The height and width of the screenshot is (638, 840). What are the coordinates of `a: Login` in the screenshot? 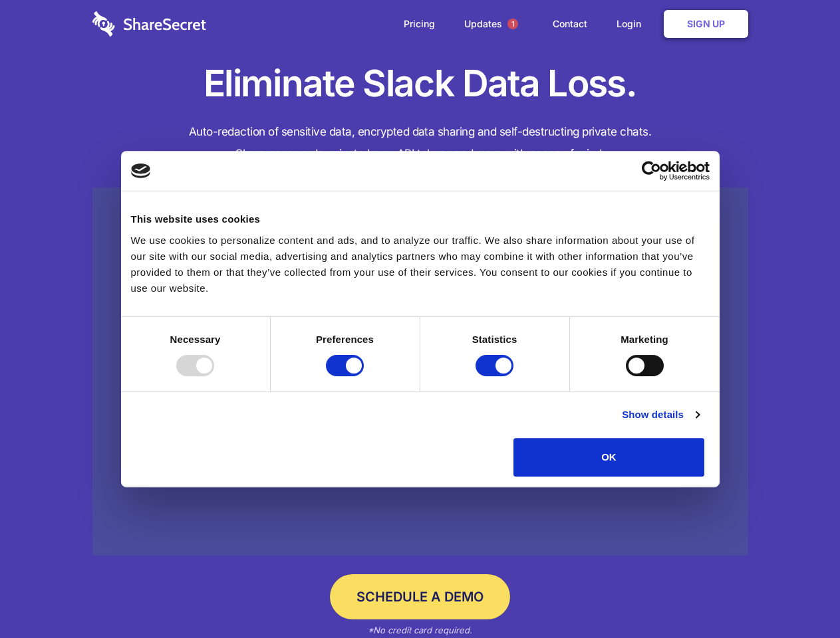 It's located at (632, 24).